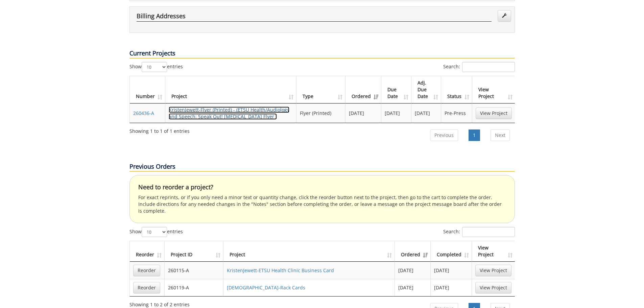  I want to click on a: 260436-A, so click(143, 113).